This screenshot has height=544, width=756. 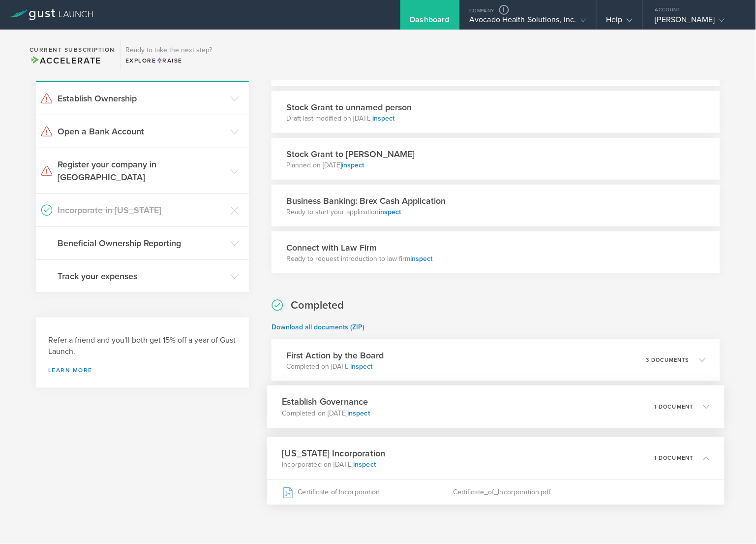 I want to click on h3: Connect with Law Firm, so click(x=359, y=247).